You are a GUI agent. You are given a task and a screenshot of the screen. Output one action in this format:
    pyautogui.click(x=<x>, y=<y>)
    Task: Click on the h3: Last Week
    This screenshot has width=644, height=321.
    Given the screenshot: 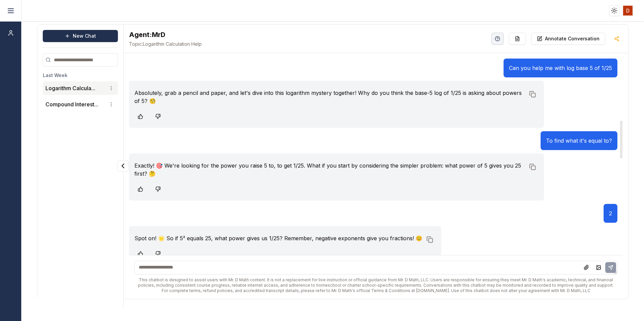 What is the action you would take?
    pyautogui.click(x=80, y=76)
    